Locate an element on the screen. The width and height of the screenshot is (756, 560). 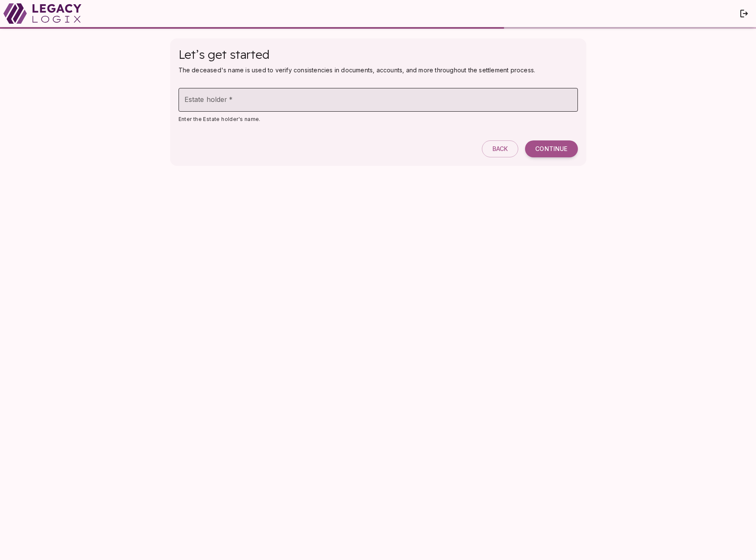
span: Back is located at coordinates (500, 149).